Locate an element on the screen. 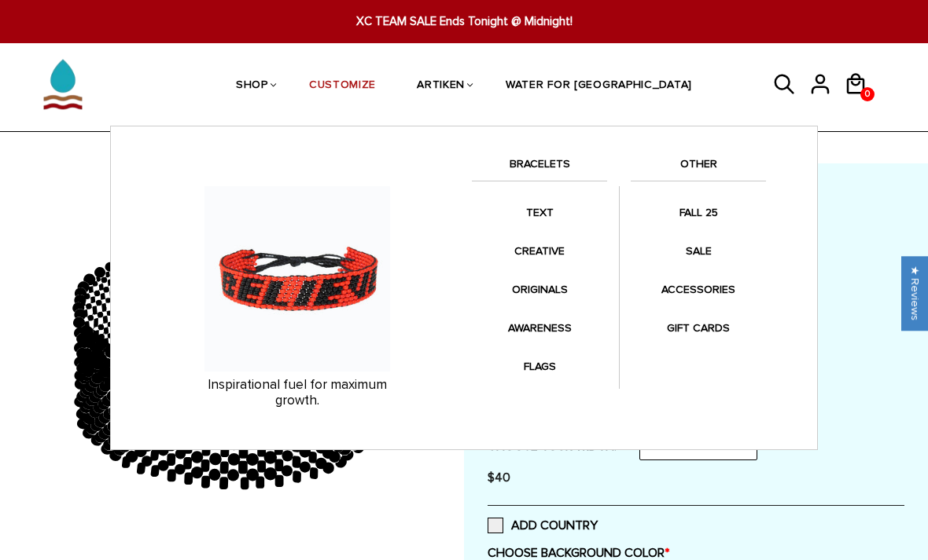 The image size is (928, 560). a: GIFT CARDS is located at coordinates (698, 327).